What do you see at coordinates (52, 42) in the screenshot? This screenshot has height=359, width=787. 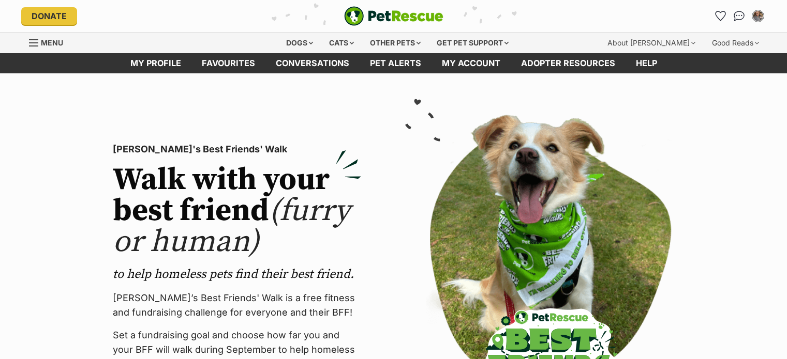 I see `span: Menu` at bounding box center [52, 42].